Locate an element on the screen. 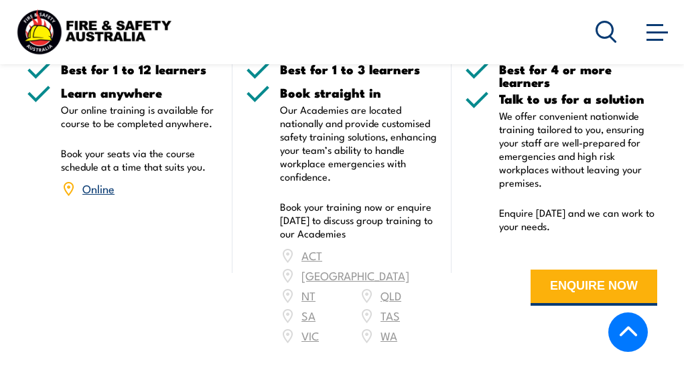 This screenshot has width=684, height=388. h5: Book straight in is located at coordinates (359, 92).